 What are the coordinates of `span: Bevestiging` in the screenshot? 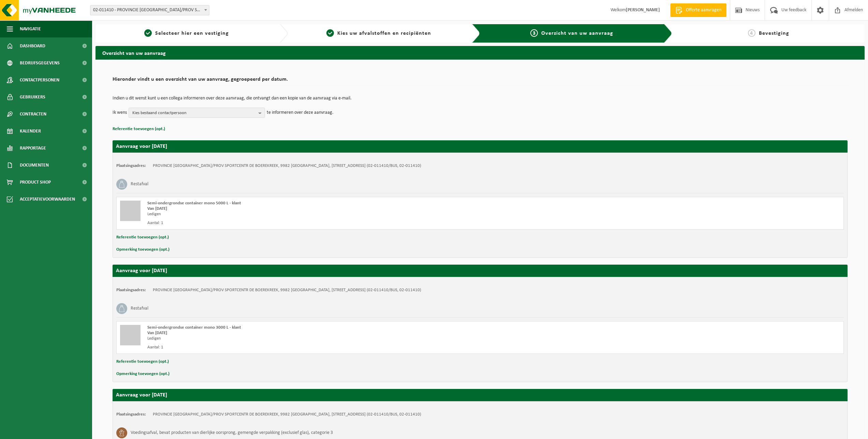 It's located at (774, 34).